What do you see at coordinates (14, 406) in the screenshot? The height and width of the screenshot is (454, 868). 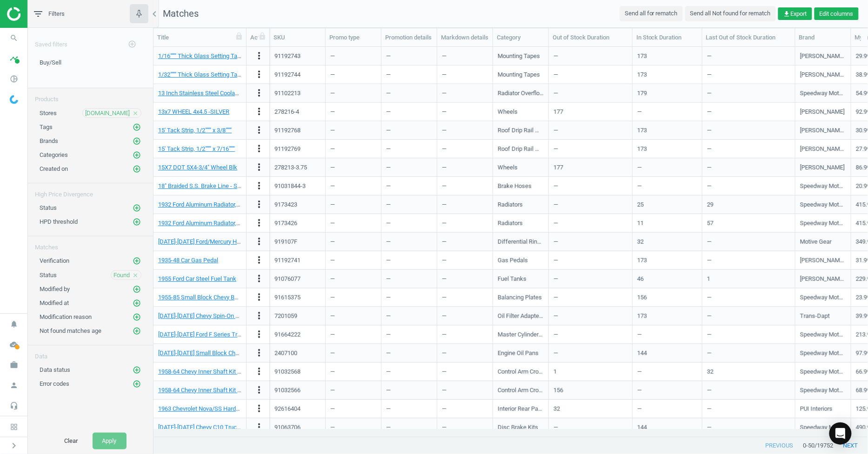 I see `i: headset_mic` at bounding box center [14, 406].